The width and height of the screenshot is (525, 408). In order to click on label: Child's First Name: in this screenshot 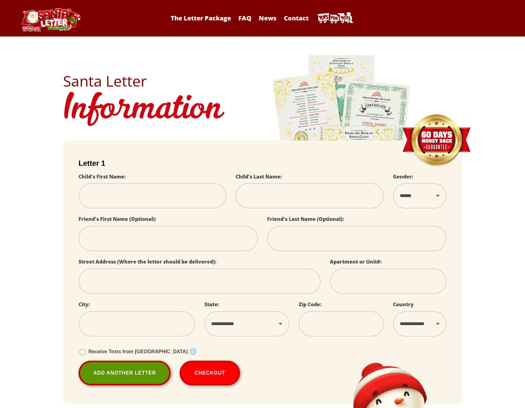, I will do `click(102, 177)`.